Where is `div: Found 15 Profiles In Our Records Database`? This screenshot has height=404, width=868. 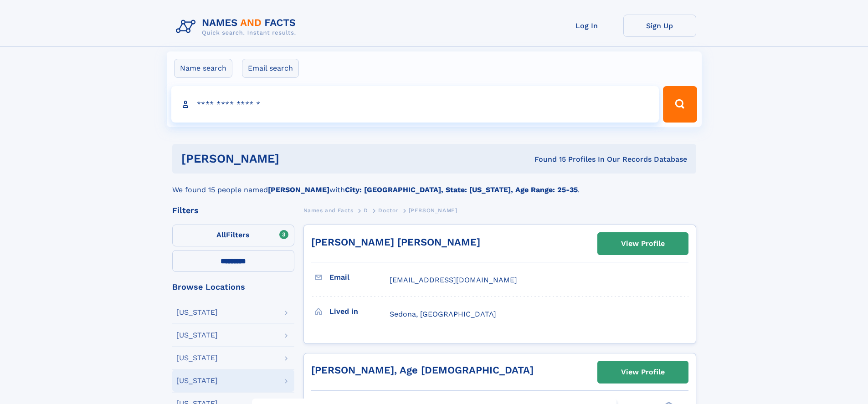
div: Found 15 Profiles In Our Records Database is located at coordinates (547, 159).